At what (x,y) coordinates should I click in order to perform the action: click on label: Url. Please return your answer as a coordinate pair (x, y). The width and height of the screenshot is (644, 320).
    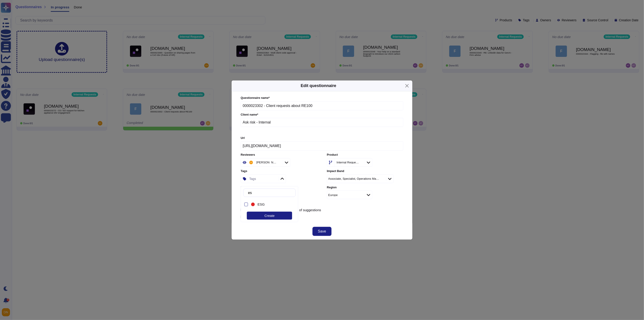
    Looking at the image, I should click on (322, 138).